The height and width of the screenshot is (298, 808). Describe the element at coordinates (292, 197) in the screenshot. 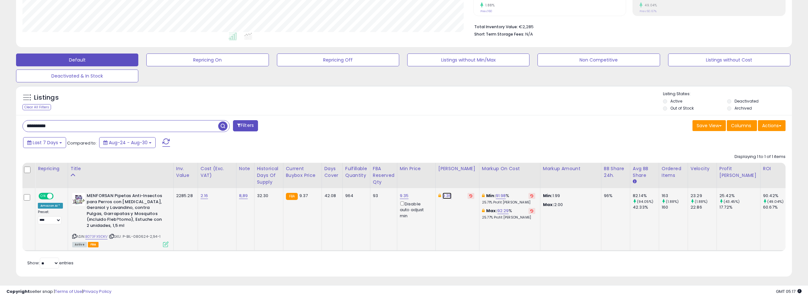

I see `small: FBA` at that location.